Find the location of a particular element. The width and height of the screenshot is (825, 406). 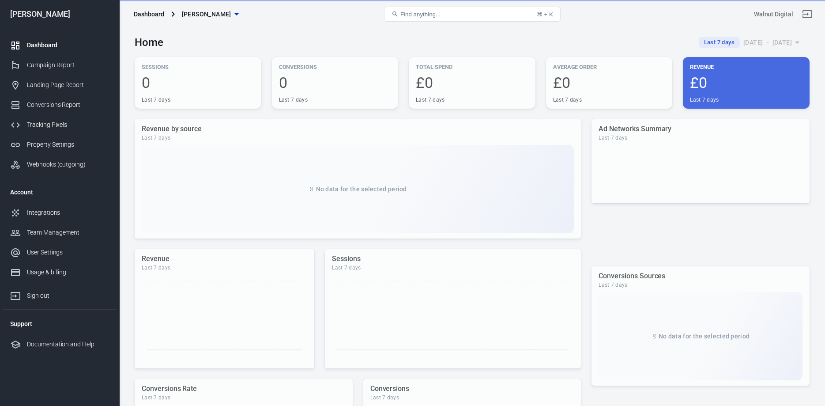

div: Webhooks (outgoing) is located at coordinates (68, 164).